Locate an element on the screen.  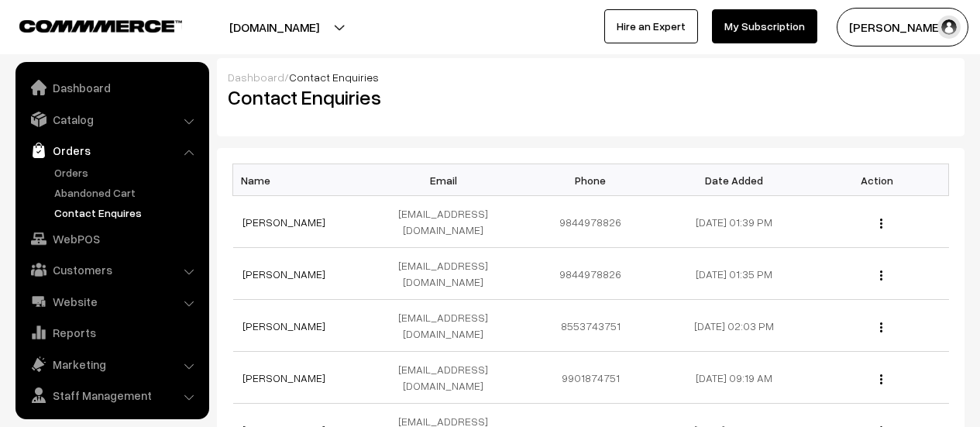
a: My Subscription is located at coordinates (765, 26).